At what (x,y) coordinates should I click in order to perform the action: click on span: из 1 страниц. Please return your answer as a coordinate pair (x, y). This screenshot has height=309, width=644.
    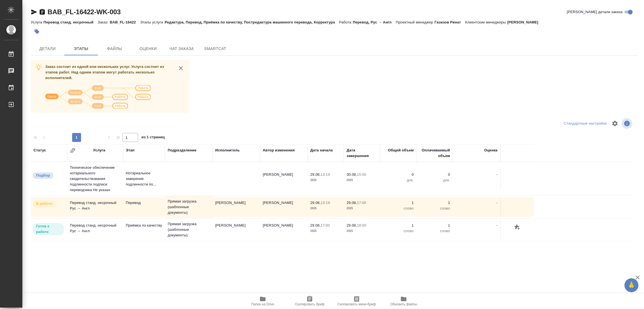
    Looking at the image, I should click on (153, 138).